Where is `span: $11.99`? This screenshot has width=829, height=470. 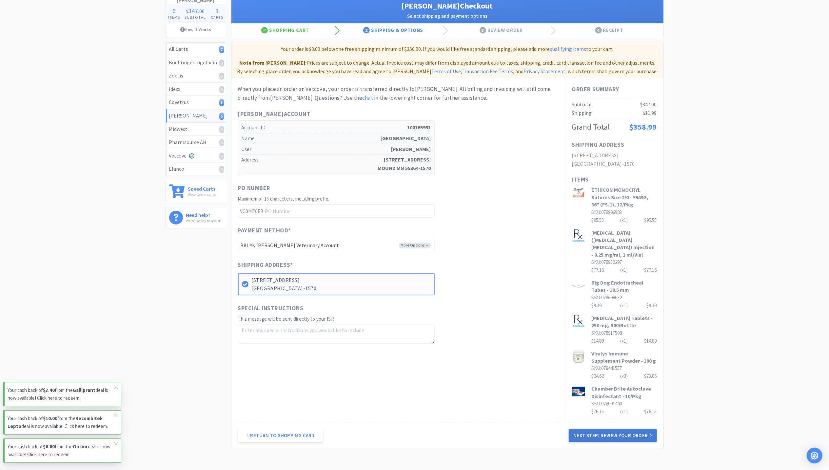 span: $11.99 is located at coordinates (650, 113).